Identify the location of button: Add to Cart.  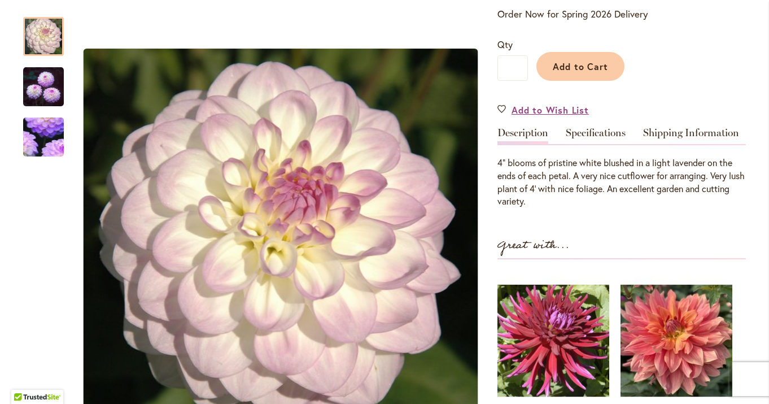
(580, 66).